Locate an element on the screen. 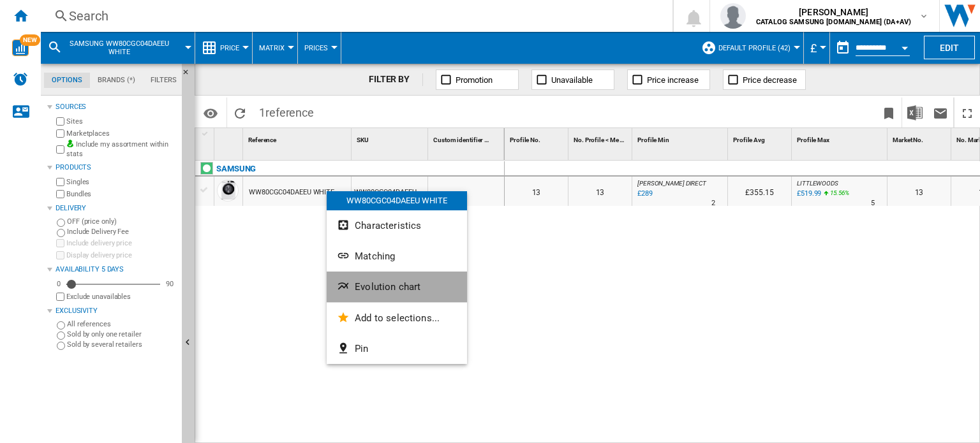 This screenshot has width=980, height=443. button: Pin... is located at coordinates (397, 349).